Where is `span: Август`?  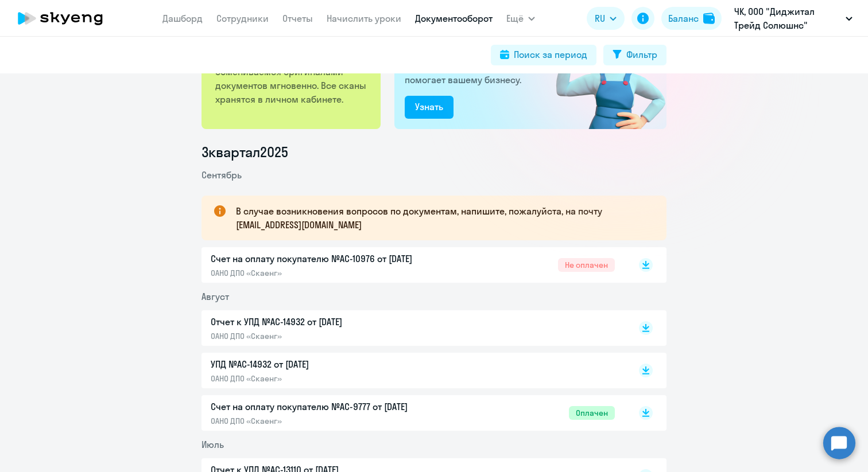
span: Август is located at coordinates (215, 296).